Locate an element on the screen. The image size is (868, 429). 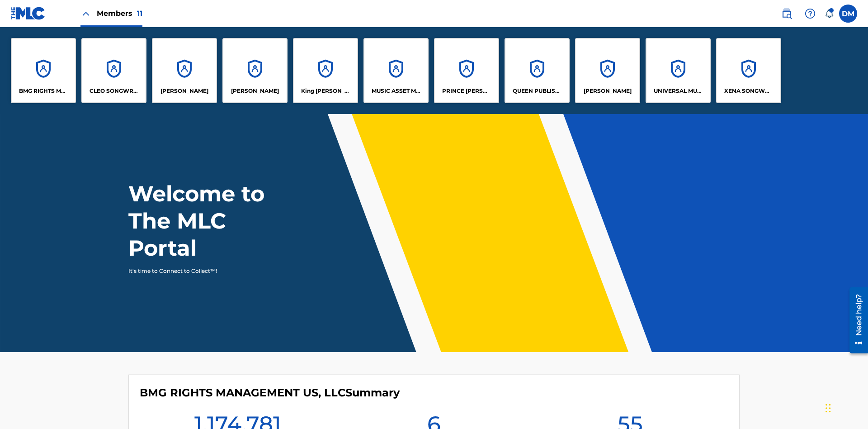
a: AccountsXENA SONGWRITER is located at coordinates (748, 70).